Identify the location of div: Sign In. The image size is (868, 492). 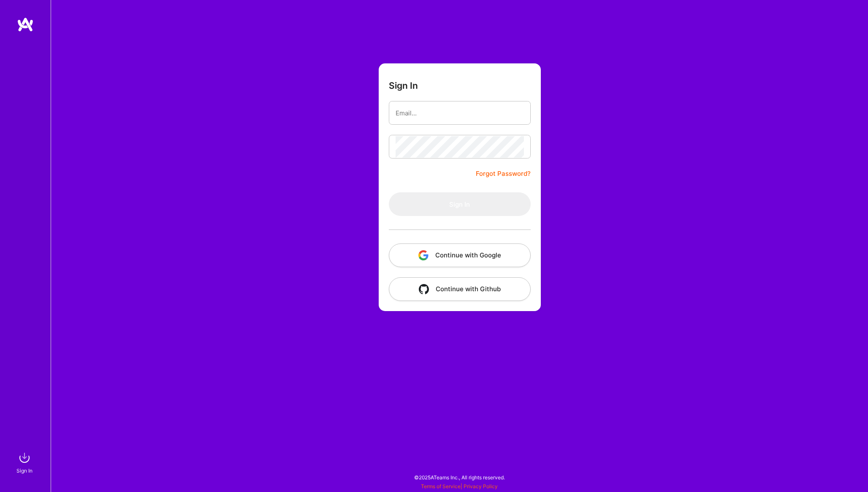
(24, 470).